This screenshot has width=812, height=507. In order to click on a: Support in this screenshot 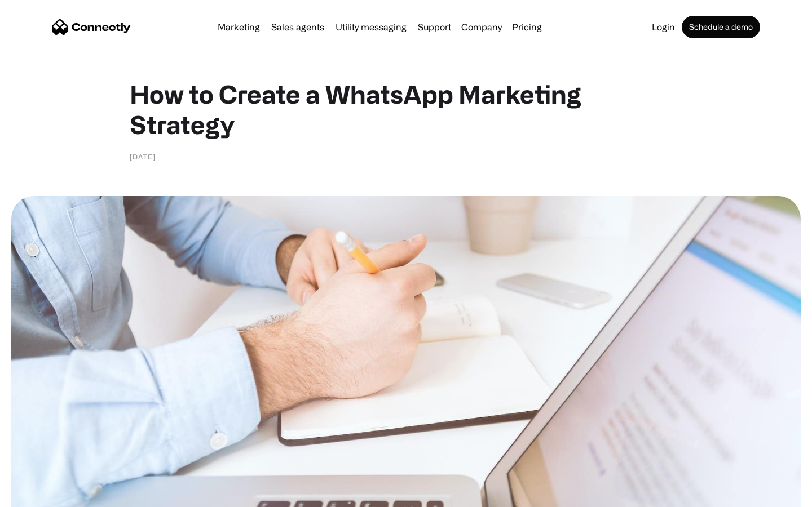, I will do `click(434, 27)`.